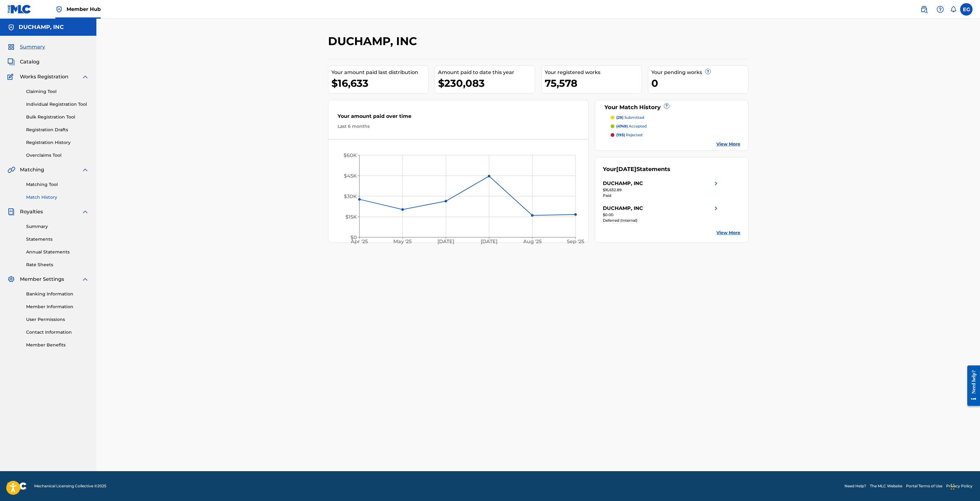  Describe the element at coordinates (576, 241) in the screenshot. I see `tspan: Sep '25` at that location.